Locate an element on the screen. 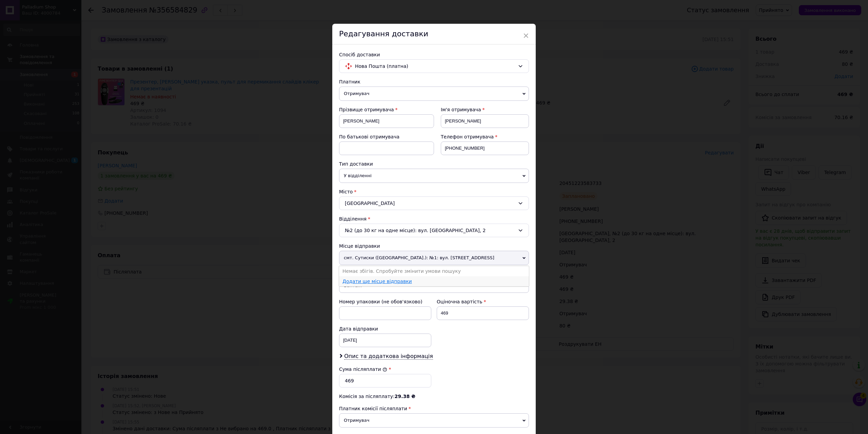 The width and height of the screenshot is (868, 434). li: Немає збігів. Спробуйте змінити умови пошуку is located at coordinates (434, 272).